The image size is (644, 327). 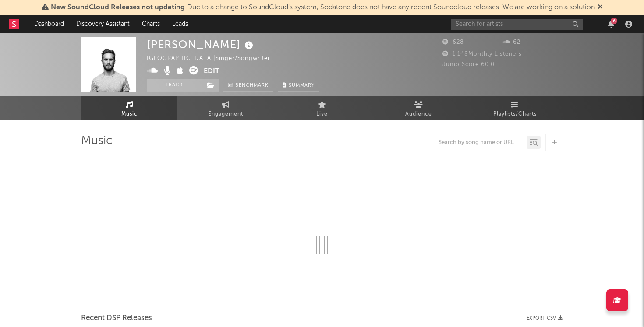 What do you see at coordinates (252, 86) in the screenshot?
I see `span: Benchmark` at bounding box center [252, 86].